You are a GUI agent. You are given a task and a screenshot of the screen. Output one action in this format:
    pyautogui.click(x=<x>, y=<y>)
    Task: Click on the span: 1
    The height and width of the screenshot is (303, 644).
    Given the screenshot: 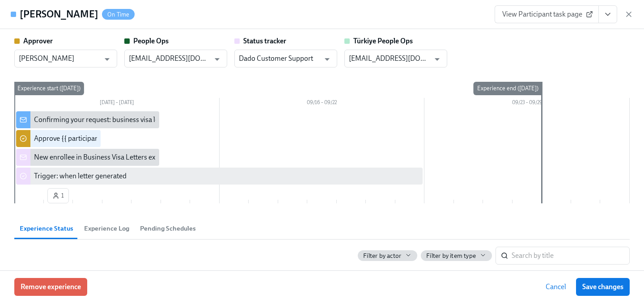 What is the action you would take?
    pyautogui.click(x=58, y=195)
    